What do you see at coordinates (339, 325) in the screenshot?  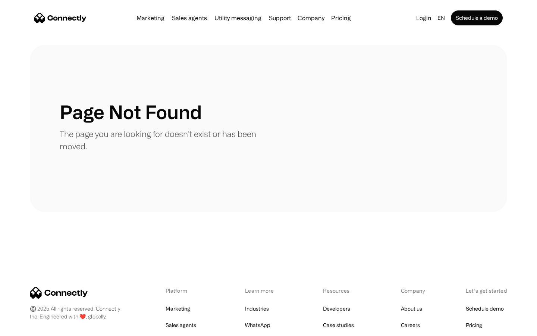 I see `a: Case studies` at bounding box center [339, 325].